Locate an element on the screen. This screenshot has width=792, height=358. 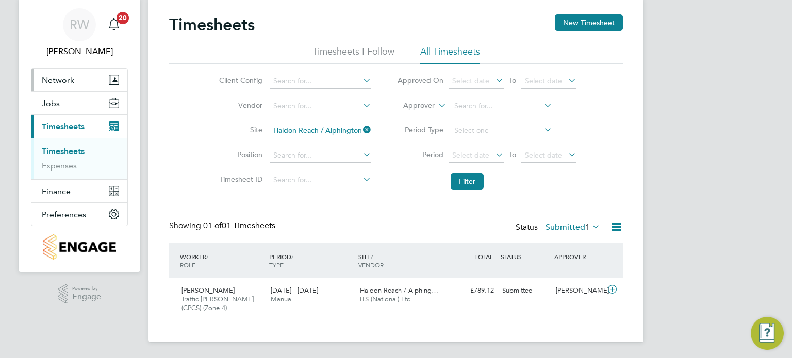
span: ITS (National) Ltd. is located at coordinates (386, 299).